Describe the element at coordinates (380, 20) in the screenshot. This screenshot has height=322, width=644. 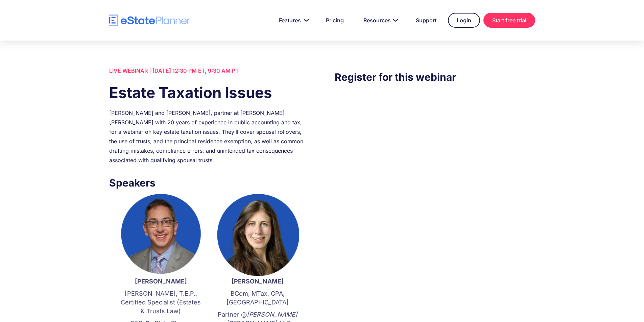
I see `a: Resources` at that location.